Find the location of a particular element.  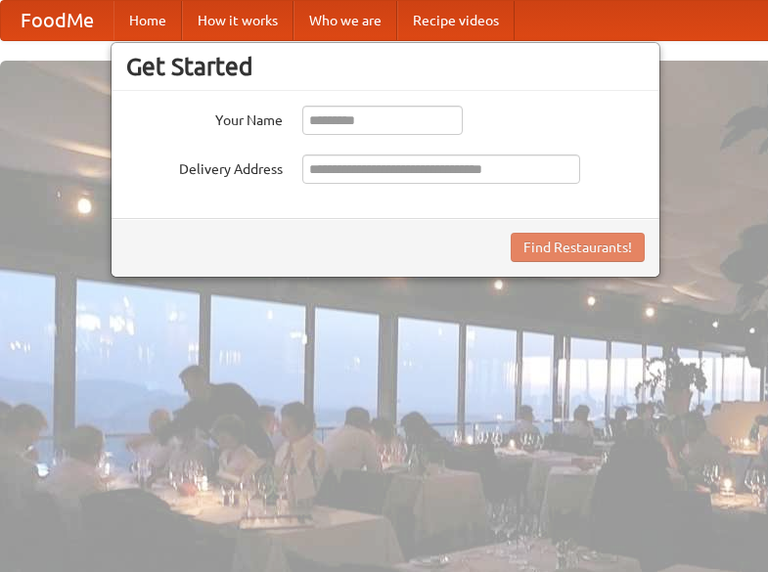

a: Who we are is located at coordinates (345, 21).